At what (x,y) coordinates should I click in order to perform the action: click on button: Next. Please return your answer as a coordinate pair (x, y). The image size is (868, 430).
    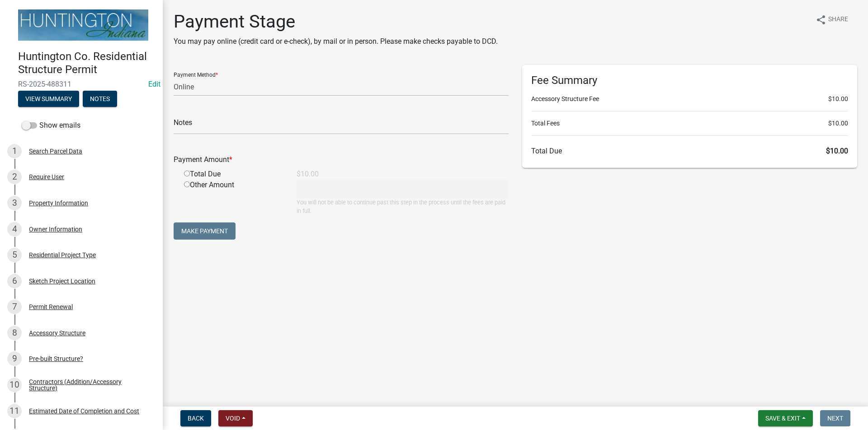
    Looking at the image, I should click on (835, 419).